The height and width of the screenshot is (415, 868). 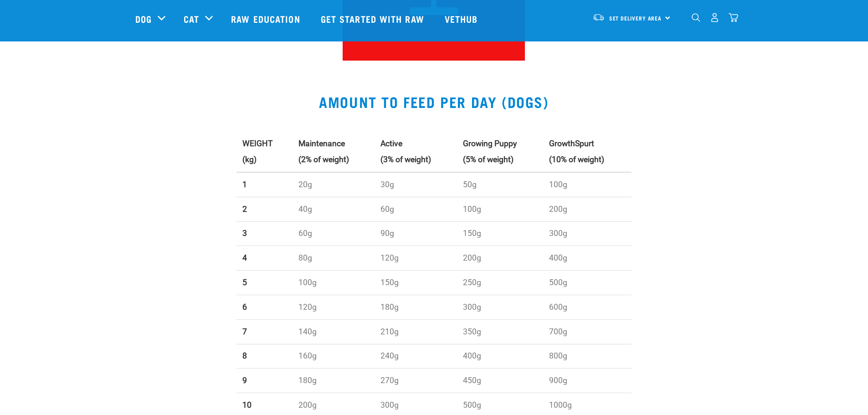 What do you see at coordinates (585, 144) in the screenshot?
I see `strong: Spurt` at bounding box center [585, 144].